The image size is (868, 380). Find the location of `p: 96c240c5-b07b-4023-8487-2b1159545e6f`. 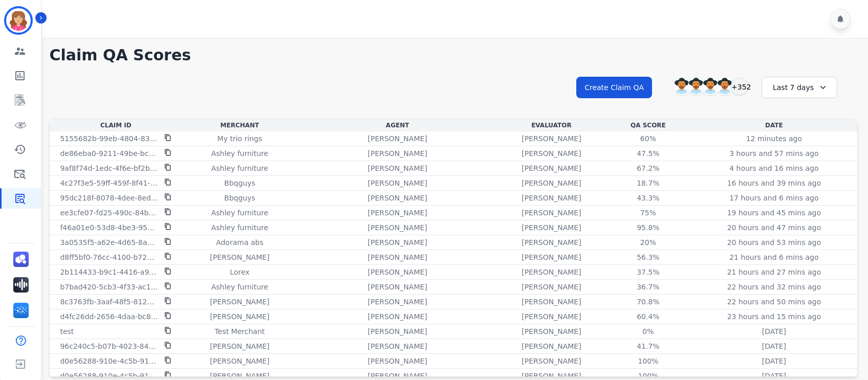

p: 96c240c5-b07b-4023-8487-2b1159545e6f is located at coordinates (109, 346).